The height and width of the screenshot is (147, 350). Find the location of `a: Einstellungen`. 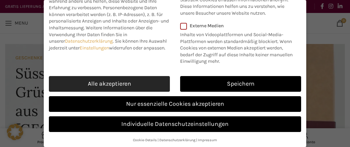

a: Einstellungen is located at coordinates (94, 48).